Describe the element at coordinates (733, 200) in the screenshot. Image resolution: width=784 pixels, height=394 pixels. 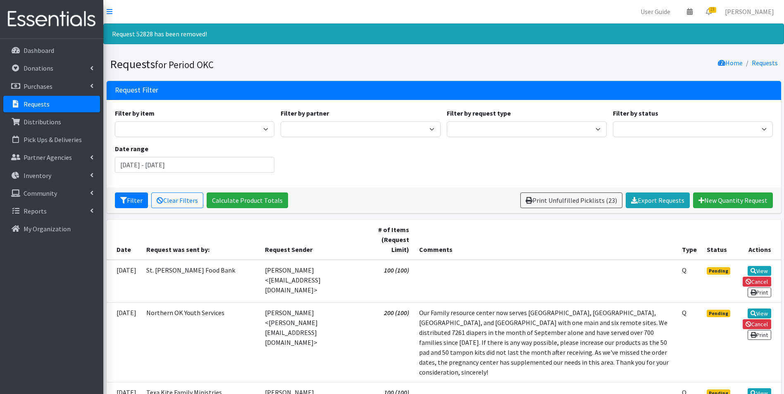
I see `a: New Quantity Request` at that location.